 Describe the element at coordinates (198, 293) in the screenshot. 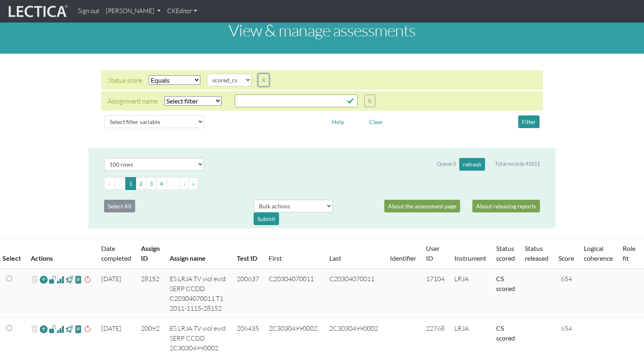

I see `td: ES LRJA TV viol evid SERP CCDD C20304070011 T1 2011-1115-28152` at that location.